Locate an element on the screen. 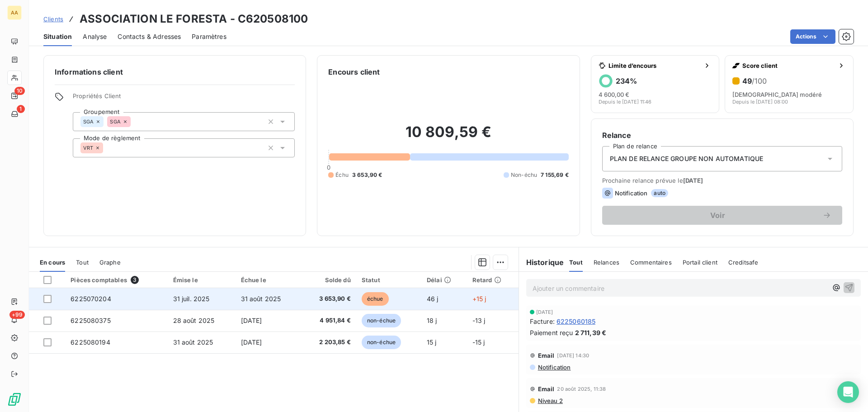 This screenshot has height=412, width=868. span: Échu is located at coordinates (342, 175).